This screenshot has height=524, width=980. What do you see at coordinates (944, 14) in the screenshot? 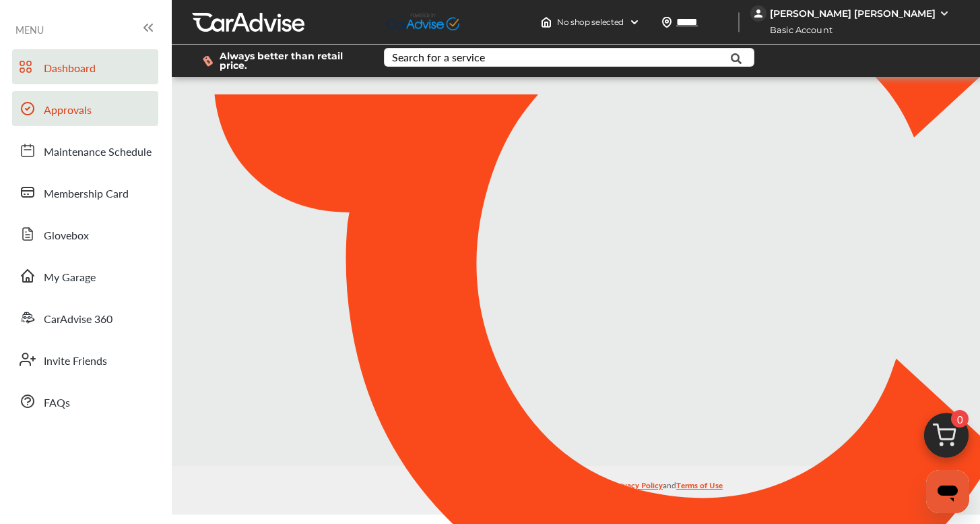
I see `img: WGsFRI8htEPBVLJbROoPRyZpYNWhNONpIPPETTm6eUC0GeLEiAAAAAElFTkSuQmCC` at bounding box center [944, 14].